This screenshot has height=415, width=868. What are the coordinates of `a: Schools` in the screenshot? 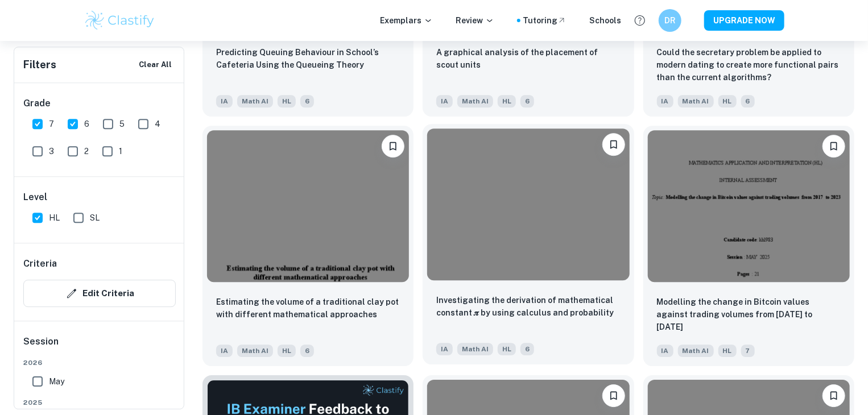 It's located at (605, 20).